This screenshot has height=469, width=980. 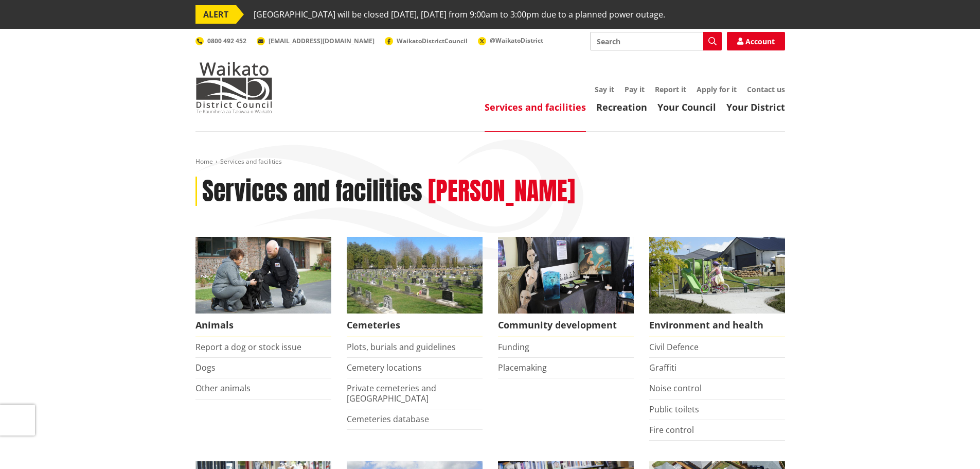 What do you see at coordinates (566, 287) in the screenshot?
I see `a: Matariki Travelling Suitcase Art Exhibition Community development` at bounding box center [566, 287].